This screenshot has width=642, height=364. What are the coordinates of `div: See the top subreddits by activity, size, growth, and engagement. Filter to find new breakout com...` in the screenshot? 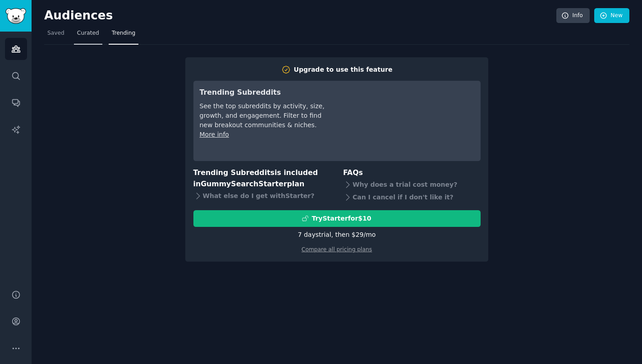 It's located at (263, 115).